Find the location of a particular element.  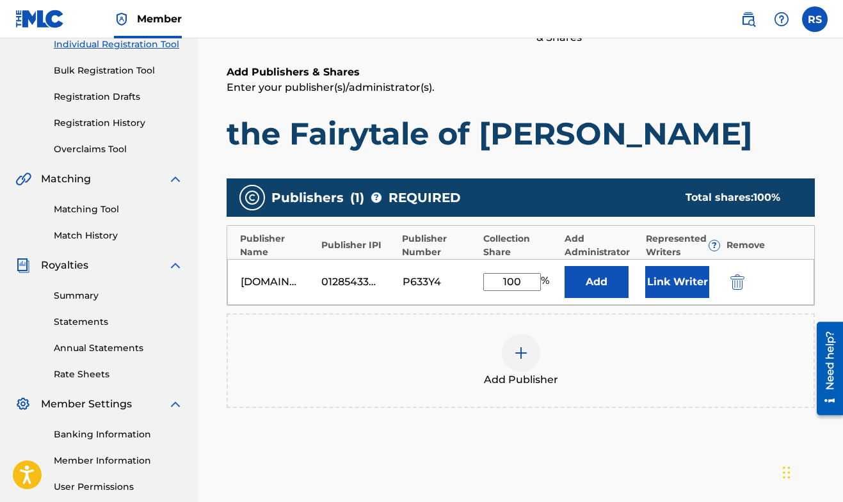

div: Help is located at coordinates (781, 19).